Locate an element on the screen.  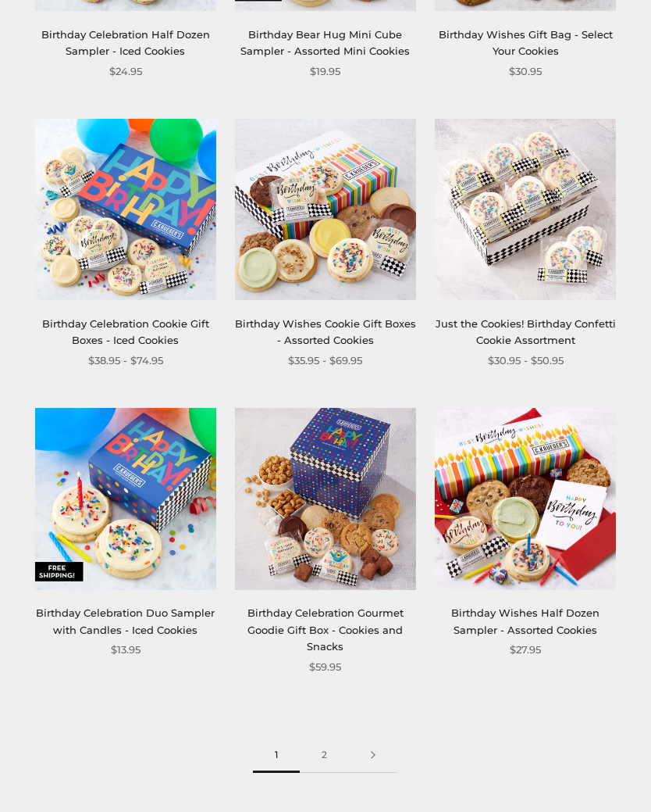
img: Birthday Celebration Cookie Gift Boxes - Iced Cookies is located at coordinates (126, 210).